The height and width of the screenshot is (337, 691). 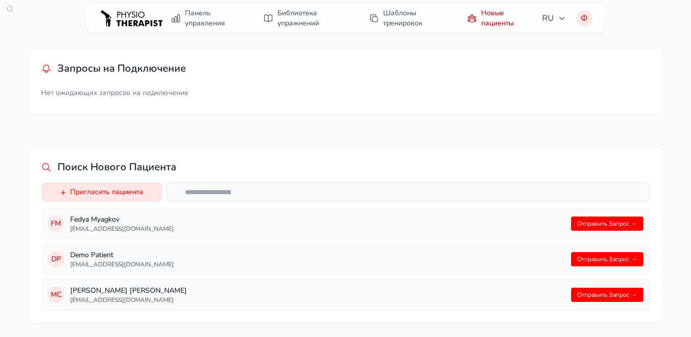 I want to click on button: Ф, so click(x=584, y=18).